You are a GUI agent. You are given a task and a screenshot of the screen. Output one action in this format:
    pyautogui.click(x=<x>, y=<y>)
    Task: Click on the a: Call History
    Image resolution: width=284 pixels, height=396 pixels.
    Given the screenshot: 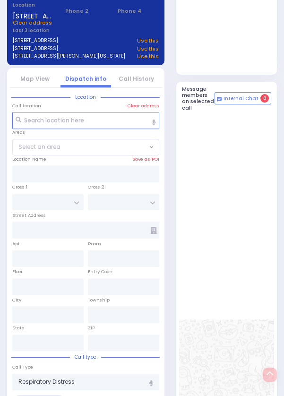 What is the action you would take?
    pyautogui.click(x=136, y=78)
    